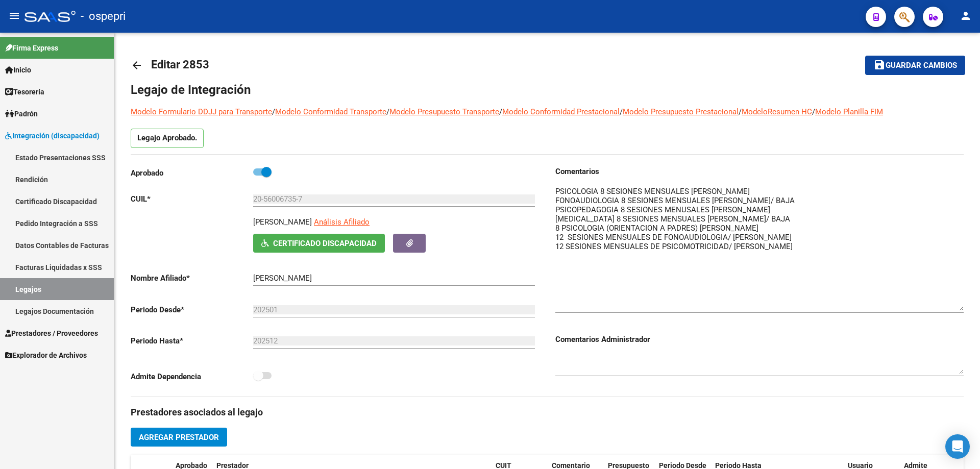 The image size is (980, 469). What do you see at coordinates (167, 138) in the screenshot?
I see `p: Legajo Aprobado.` at bounding box center [167, 138].